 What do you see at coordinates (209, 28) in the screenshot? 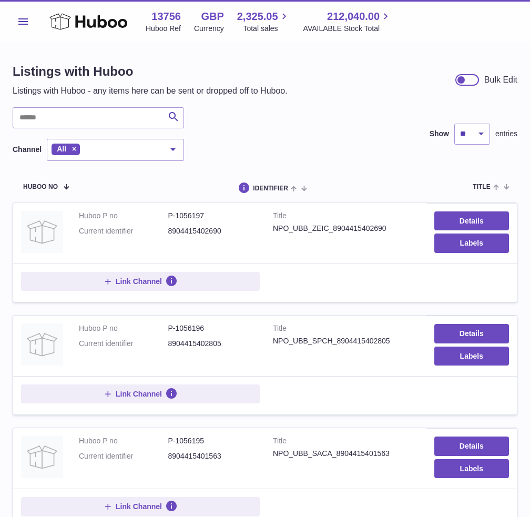
I see `div: Currency` at bounding box center [209, 28].